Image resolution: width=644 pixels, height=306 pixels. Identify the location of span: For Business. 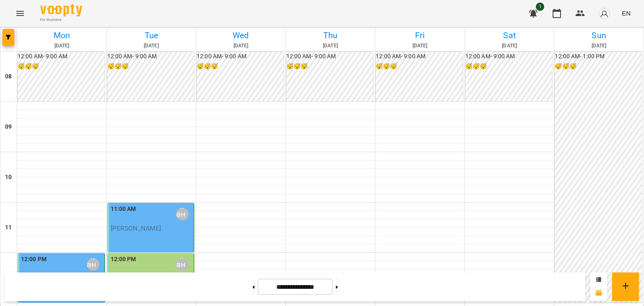
(61, 19).